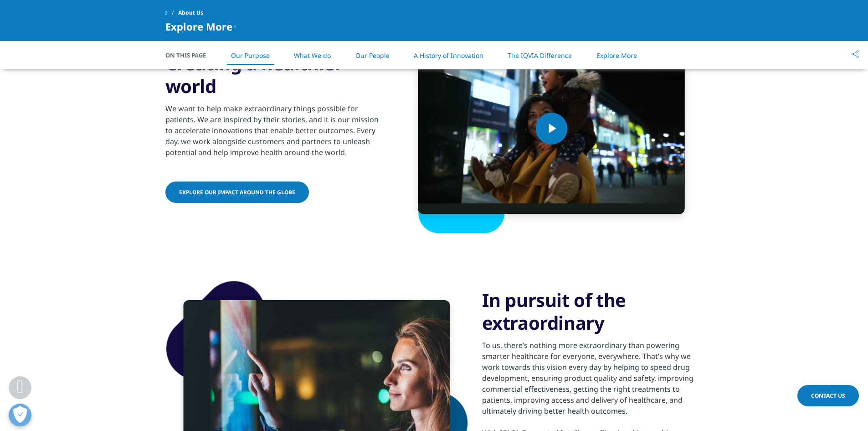  I want to click on span: On This Page, so click(190, 56).